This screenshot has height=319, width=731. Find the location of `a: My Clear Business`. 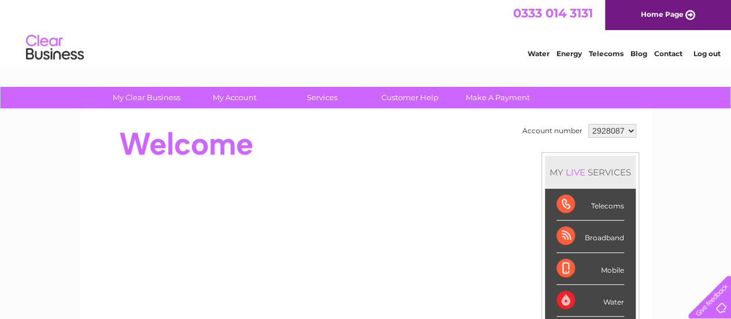

a: My Clear Business is located at coordinates (146, 97).